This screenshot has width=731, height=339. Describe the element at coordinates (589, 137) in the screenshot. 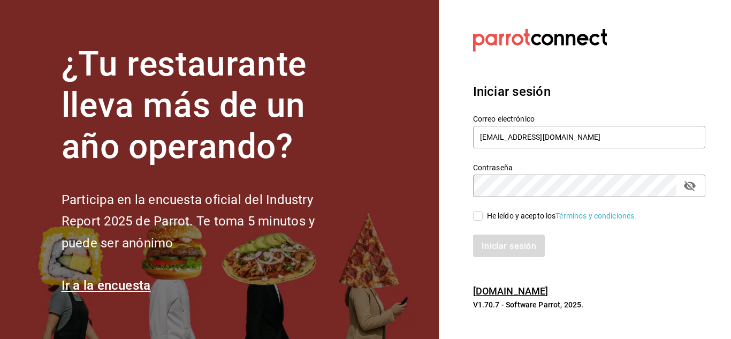

I see `input: Ingresa tu correo electrónico` at that location.